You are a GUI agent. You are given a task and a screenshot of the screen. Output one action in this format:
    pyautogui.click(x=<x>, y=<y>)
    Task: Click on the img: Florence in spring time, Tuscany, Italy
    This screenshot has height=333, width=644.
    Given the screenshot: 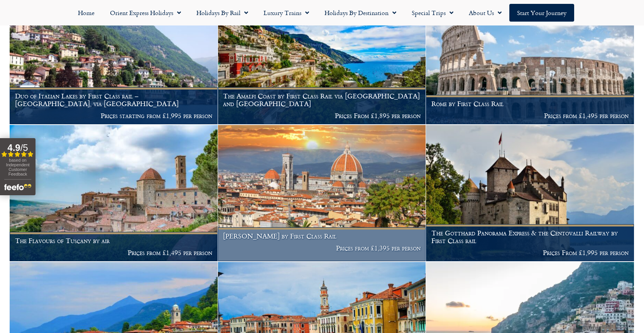 What is the action you would take?
    pyautogui.click(x=322, y=193)
    